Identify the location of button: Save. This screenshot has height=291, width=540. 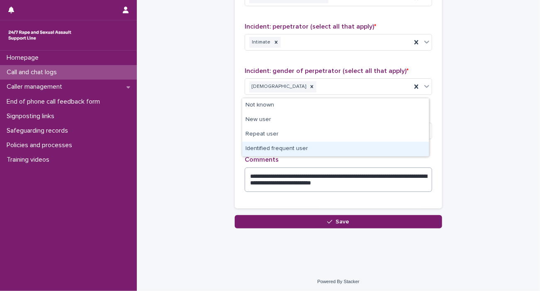
(339, 222).